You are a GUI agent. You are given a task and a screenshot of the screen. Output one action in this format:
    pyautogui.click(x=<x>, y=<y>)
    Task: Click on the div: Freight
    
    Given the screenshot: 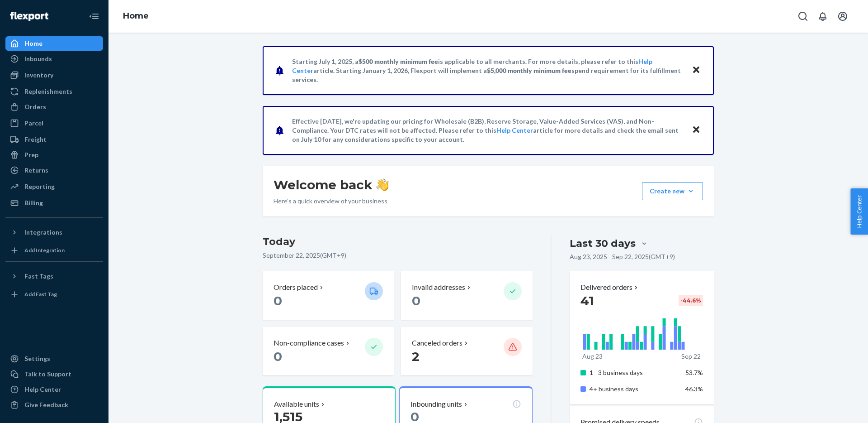 What is the action you would take?
    pyautogui.click(x=36, y=139)
    